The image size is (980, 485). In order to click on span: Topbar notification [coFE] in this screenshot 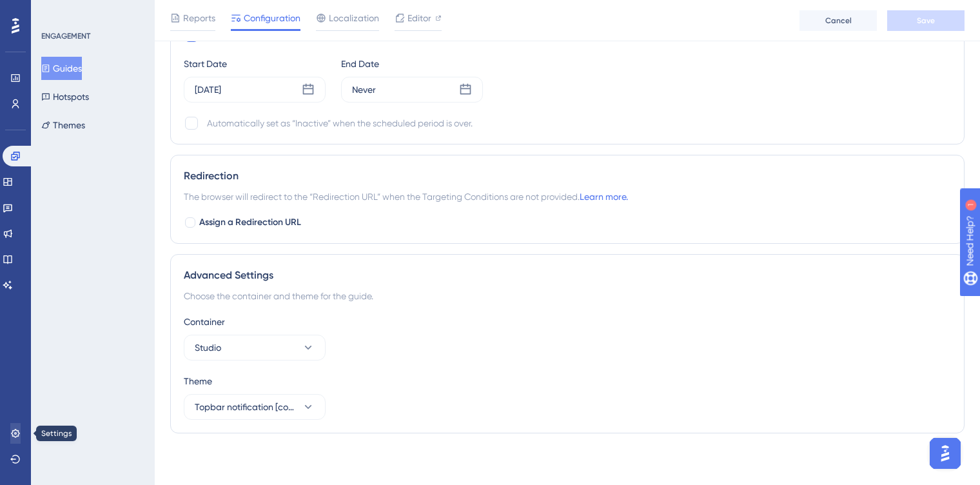, I will do `click(246, 406)`.